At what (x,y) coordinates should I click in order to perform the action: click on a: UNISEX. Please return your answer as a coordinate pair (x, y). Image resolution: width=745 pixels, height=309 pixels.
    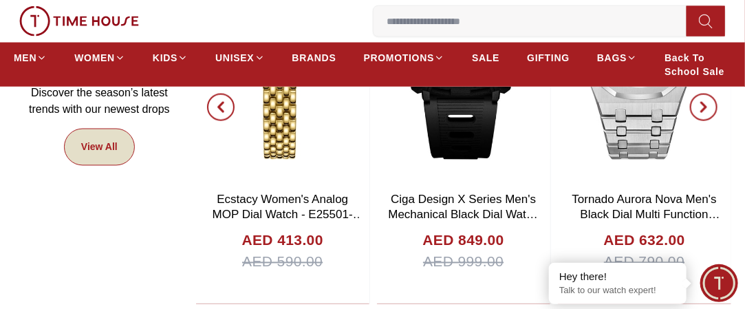
    Looking at the image, I should click on (239, 58).